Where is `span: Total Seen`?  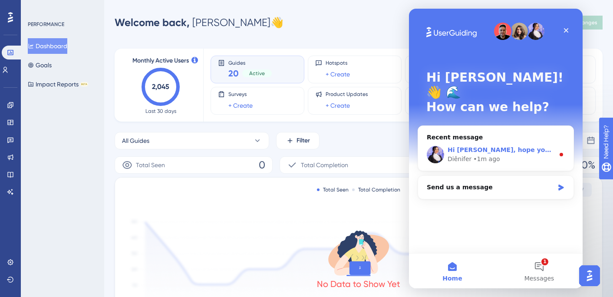 span: Total Seen is located at coordinates (150, 165).